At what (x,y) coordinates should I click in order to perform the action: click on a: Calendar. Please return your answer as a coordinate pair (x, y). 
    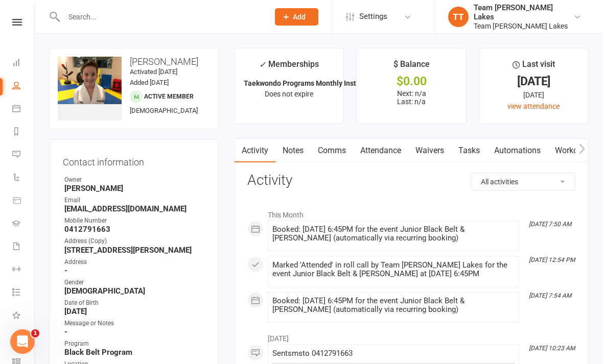
    Looking at the image, I should click on (23, 109).